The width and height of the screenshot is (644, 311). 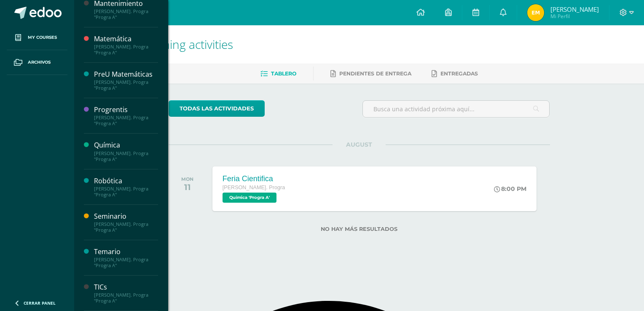 What do you see at coordinates (456, 109) in the screenshot?
I see `input: Busca una actividad próxima aquí...` at bounding box center [456, 109].